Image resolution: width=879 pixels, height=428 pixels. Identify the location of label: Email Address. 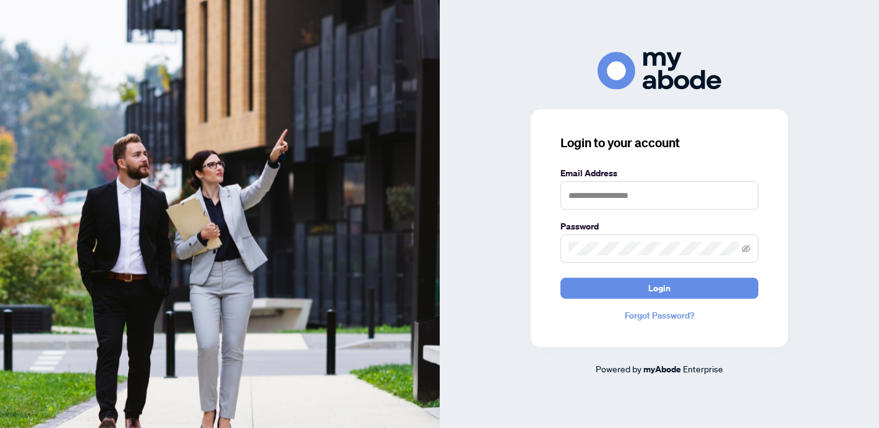
(659, 173).